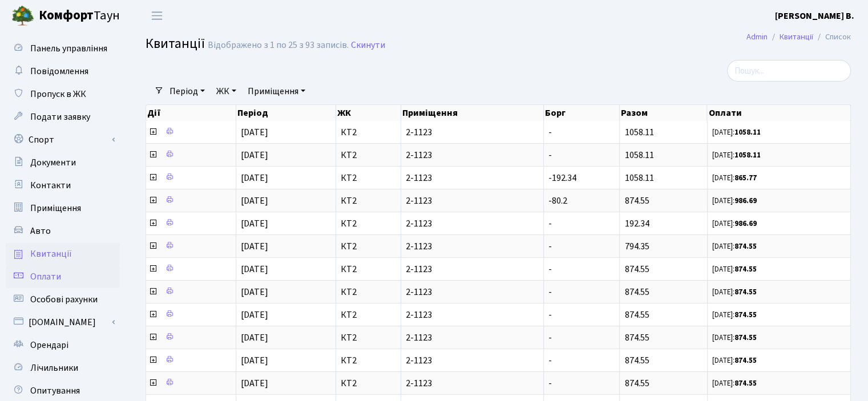  Describe the element at coordinates (53, 163) in the screenshot. I see `span: Документи` at that location.